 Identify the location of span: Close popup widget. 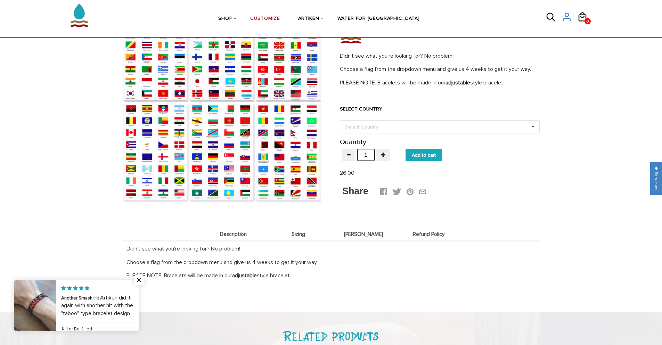
(139, 280).